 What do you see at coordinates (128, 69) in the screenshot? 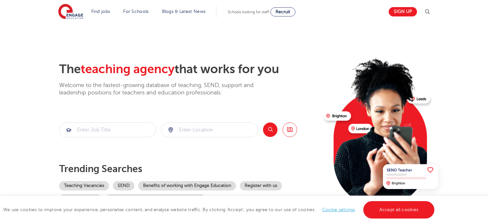
I see `span: teaching agency` at bounding box center [128, 69].